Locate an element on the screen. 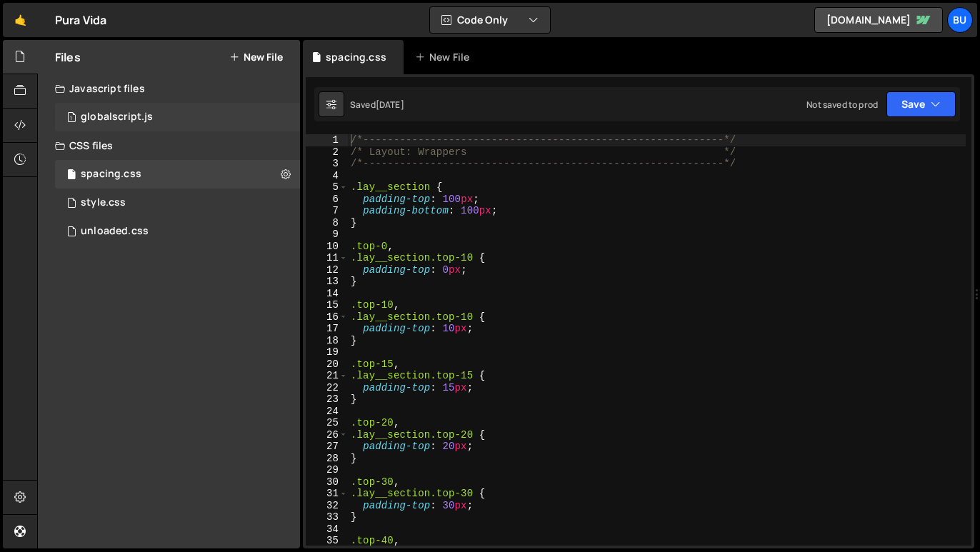 This screenshot has height=552, width=980. div: style.css is located at coordinates (103, 203).